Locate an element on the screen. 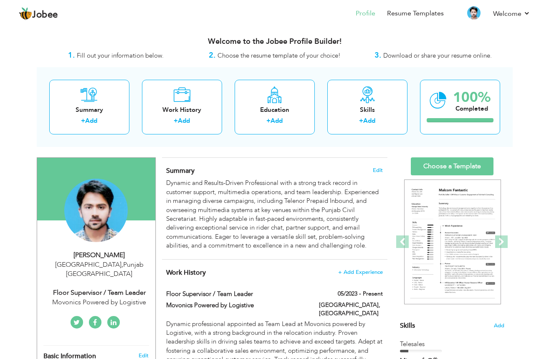  strong: 2. is located at coordinates (212, 55).